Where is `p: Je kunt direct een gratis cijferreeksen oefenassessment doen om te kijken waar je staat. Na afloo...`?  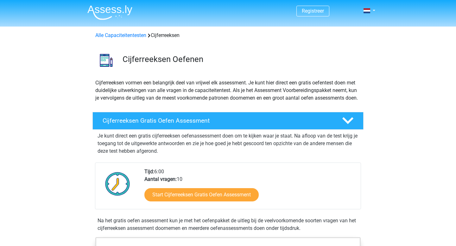
p: Je kunt direct een gratis cijferreeksen oefenassessment doen om te kijken waar je staat. Na afloo... is located at coordinates (228, 144).